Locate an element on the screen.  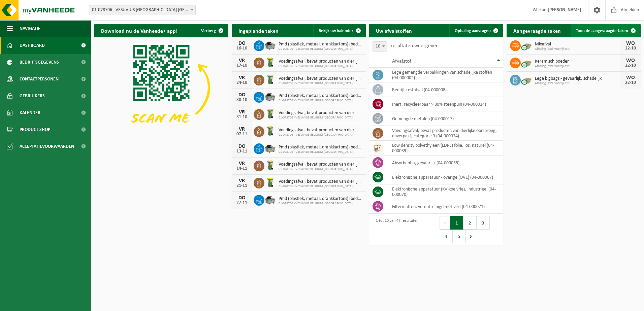
a: Ophaling aanvragen is located at coordinates (476, 31).